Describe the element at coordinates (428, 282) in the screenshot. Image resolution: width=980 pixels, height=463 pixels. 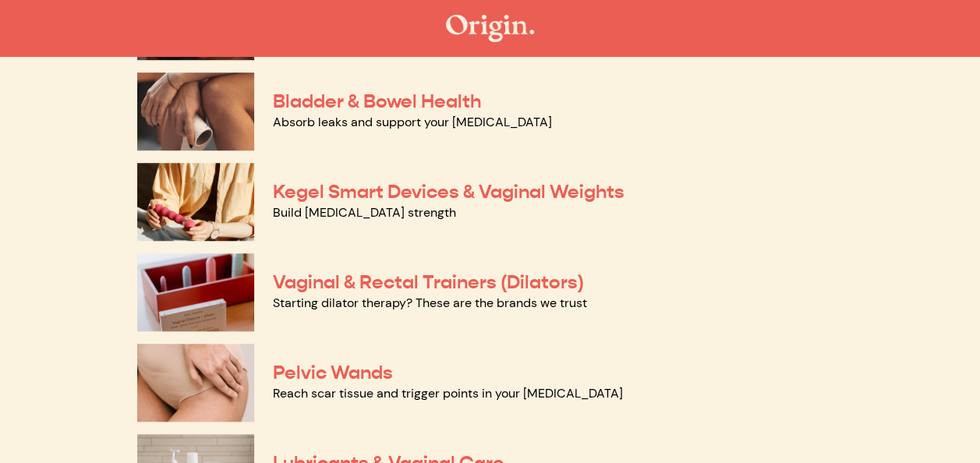
I see `a: Vaginal & Rectal Trainers (Dilators)` at that location.